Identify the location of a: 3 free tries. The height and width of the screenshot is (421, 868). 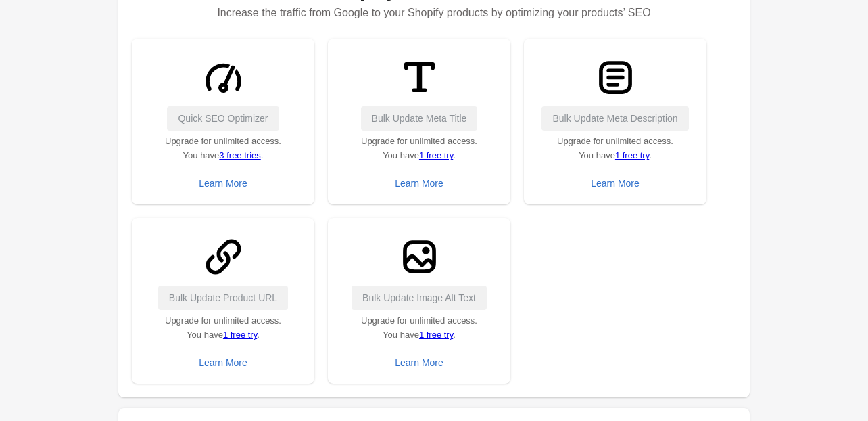
(239, 155).